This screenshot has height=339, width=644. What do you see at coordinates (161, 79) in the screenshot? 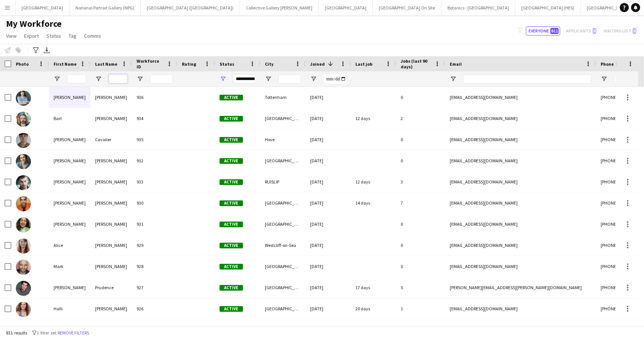
I see `input: Workforce ID Filter Input` at bounding box center [161, 79].